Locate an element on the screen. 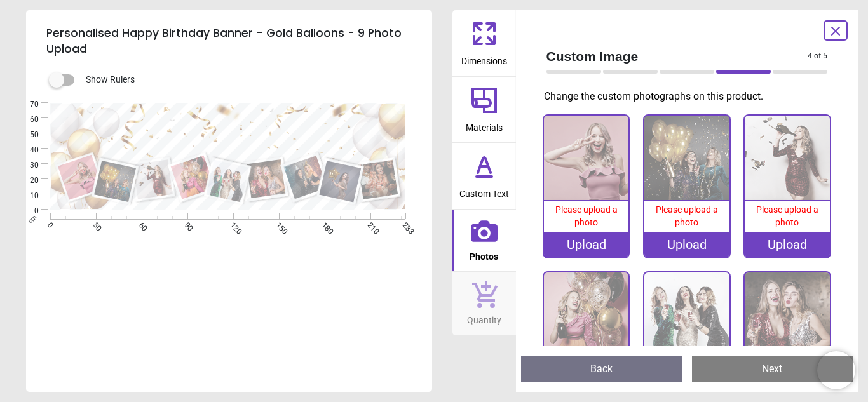  span: Quantity is located at coordinates (484, 318).